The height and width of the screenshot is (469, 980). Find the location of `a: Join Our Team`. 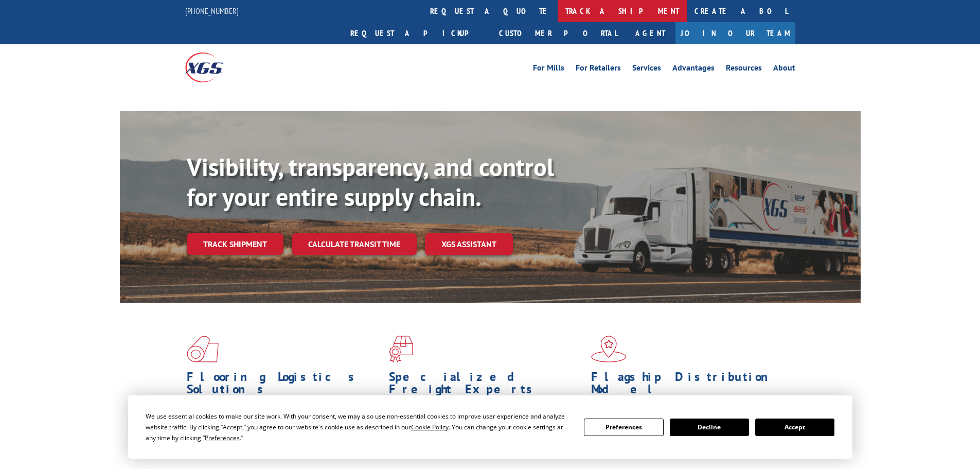

a: Join Our Team is located at coordinates (735, 33).